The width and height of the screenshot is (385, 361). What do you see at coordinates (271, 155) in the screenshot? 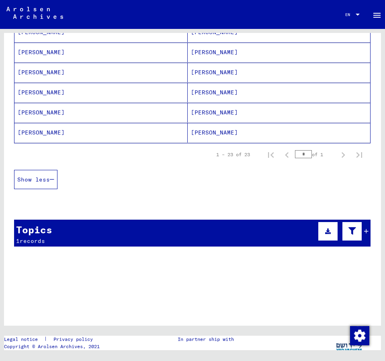
I see `button: First page` at bounding box center [271, 155].